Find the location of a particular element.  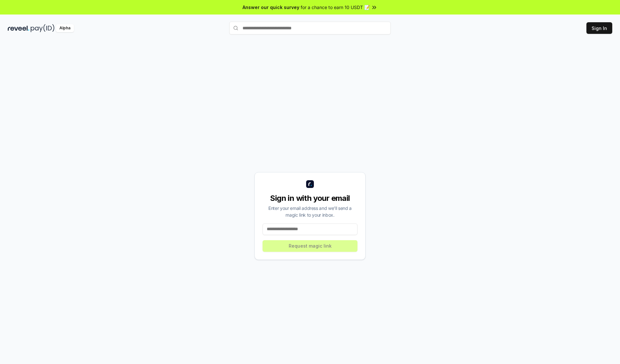

div: Sign in with your email is located at coordinates (310, 198).